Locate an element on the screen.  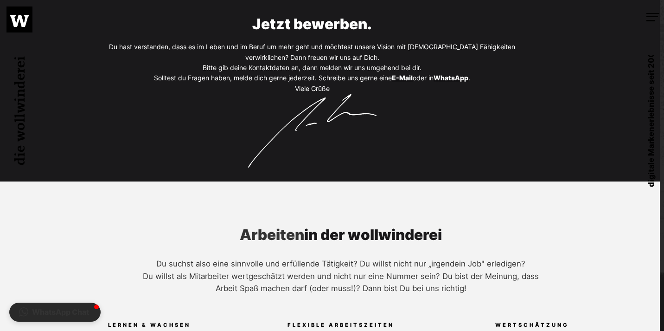
img: Logo wollwinder is located at coordinates (19, 21).